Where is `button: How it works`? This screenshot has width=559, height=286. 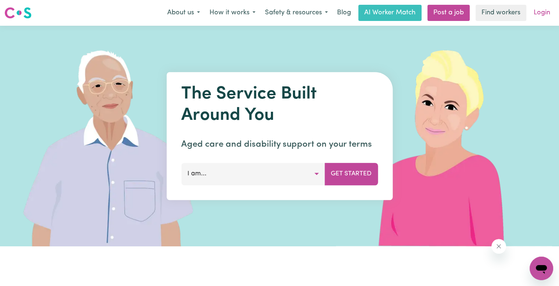
button: How it works is located at coordinates (232, 13).